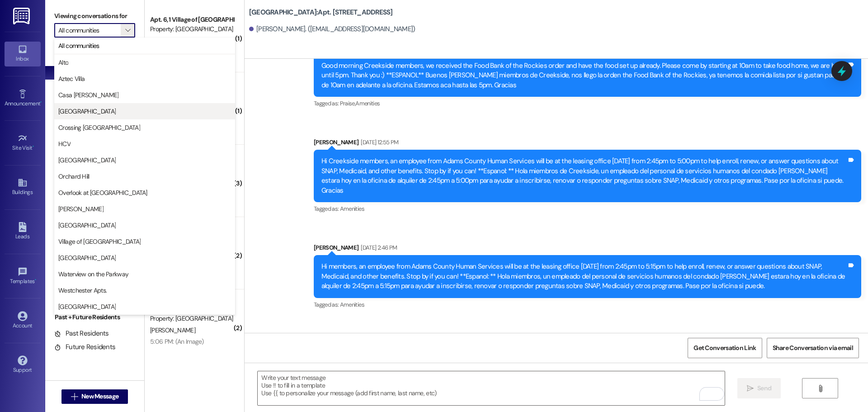  Describe the element at coordinates (491, 388) in the screenshot. I see `textarea: To enrich screen reader interactions, please activate Accessibility in Grammarly extension settings` at that location.